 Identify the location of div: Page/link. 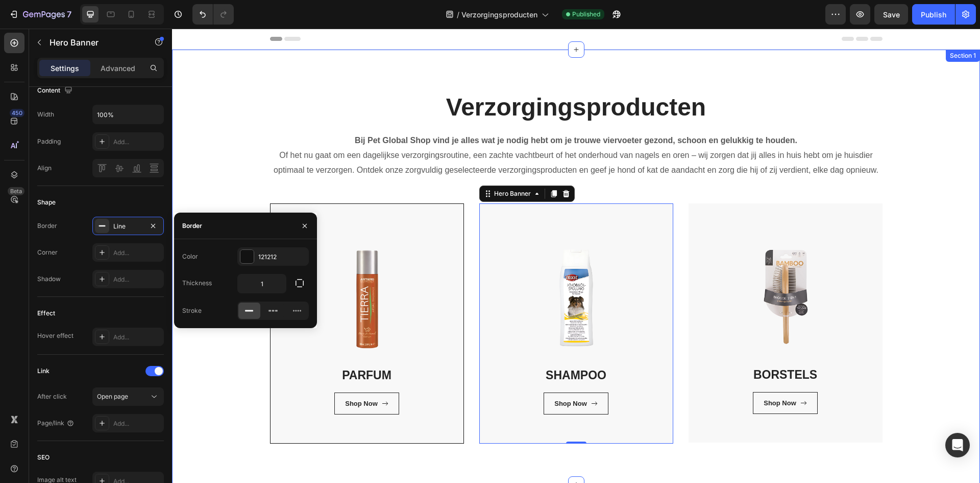
(55, 423).